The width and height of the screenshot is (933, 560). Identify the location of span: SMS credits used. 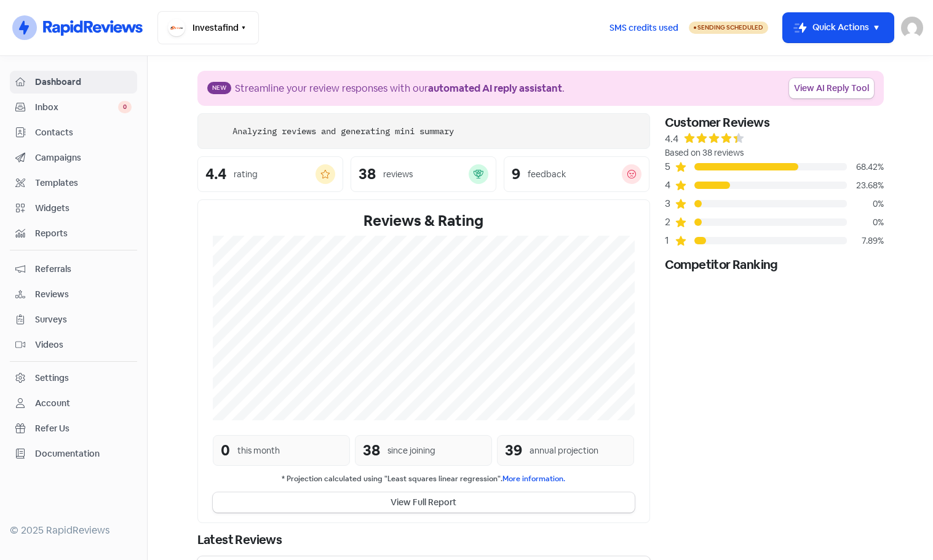
(644, 27).